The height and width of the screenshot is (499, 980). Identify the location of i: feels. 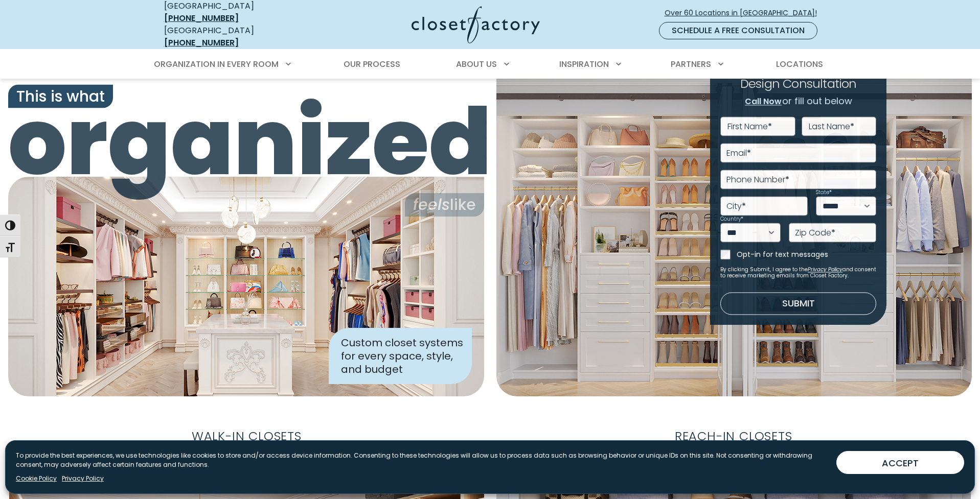
(431, 205).